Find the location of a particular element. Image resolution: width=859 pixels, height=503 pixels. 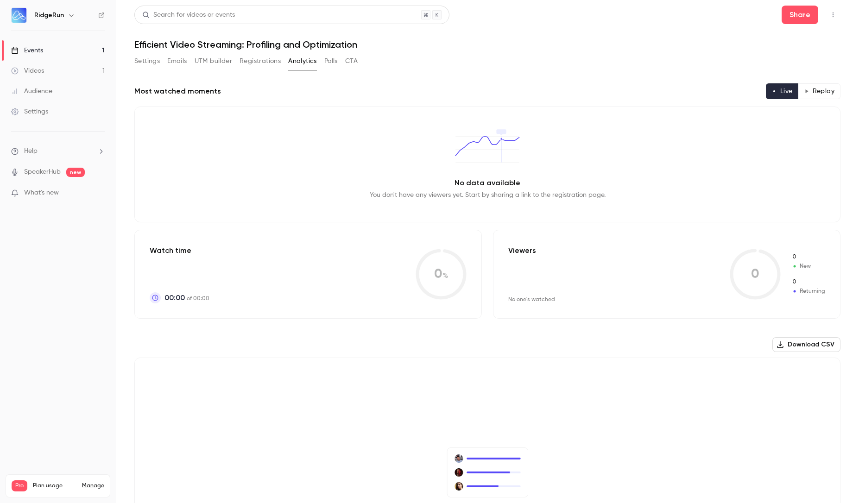

a: Manage is located at coordinates (93, 486).